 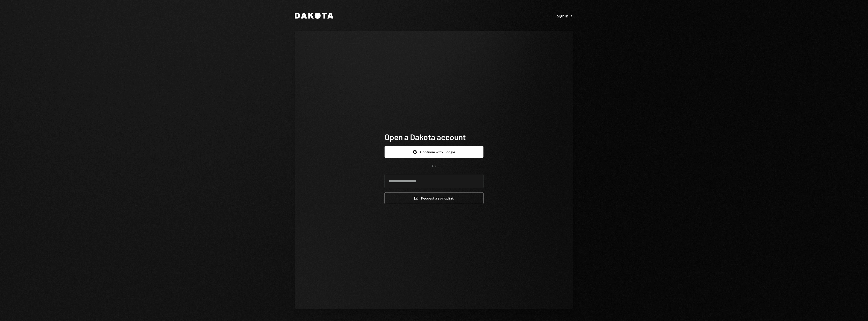 What do you see at coordinates (434, 152) in the screenshot?
I see `button: Continue with Google` at bounding box center [434, 152].